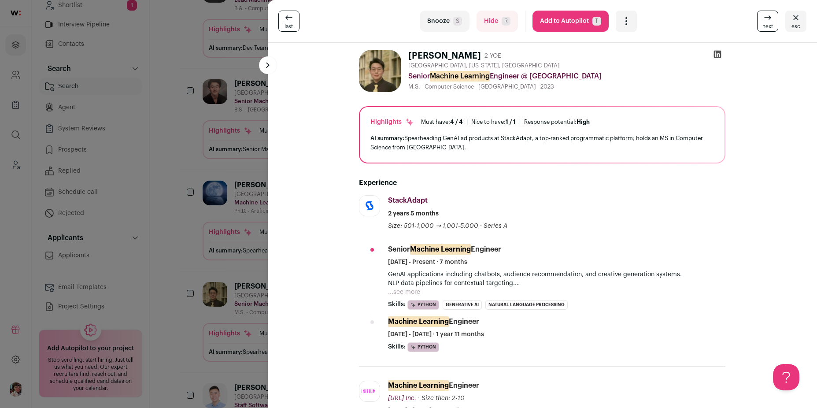 This screenshot has width=817, height=408. What do you see at coordinates (441, 398) in the screenshot?
I see `span: · Size then: 2-10` at bounding box center [441, 398].